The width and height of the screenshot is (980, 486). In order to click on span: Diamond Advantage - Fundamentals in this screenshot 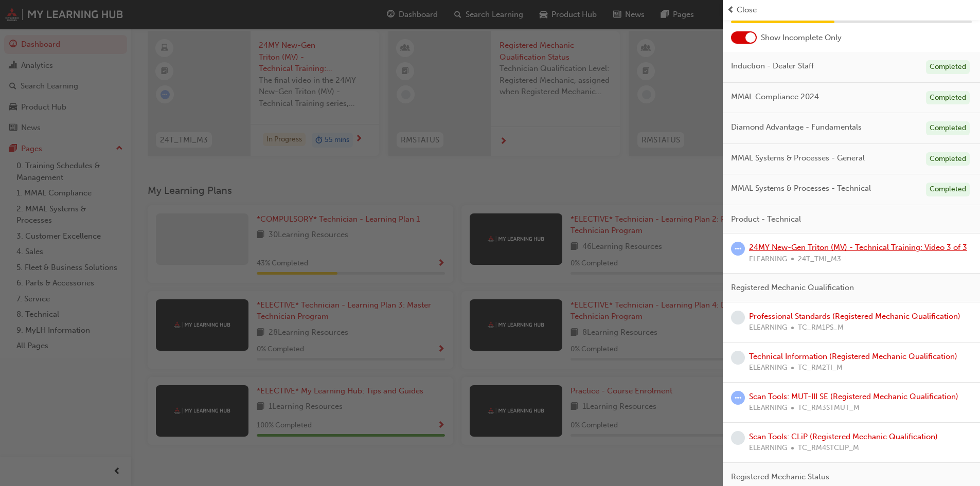, I will do `click(796, 127)`.